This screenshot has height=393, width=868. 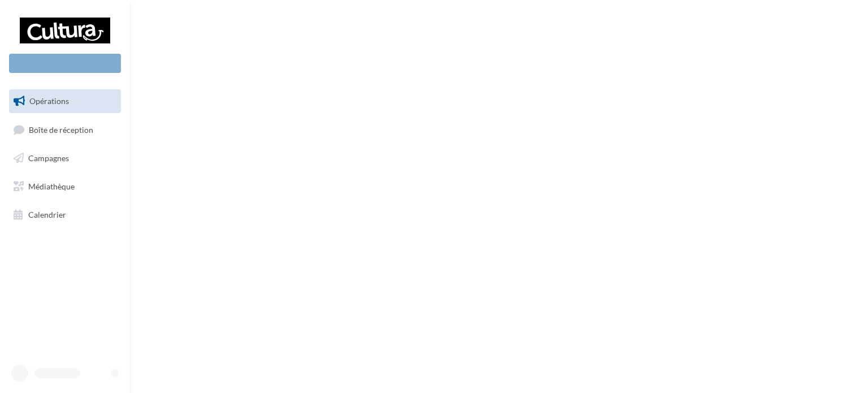 I want to click on span: Opérations, so click(x=49, y=101).